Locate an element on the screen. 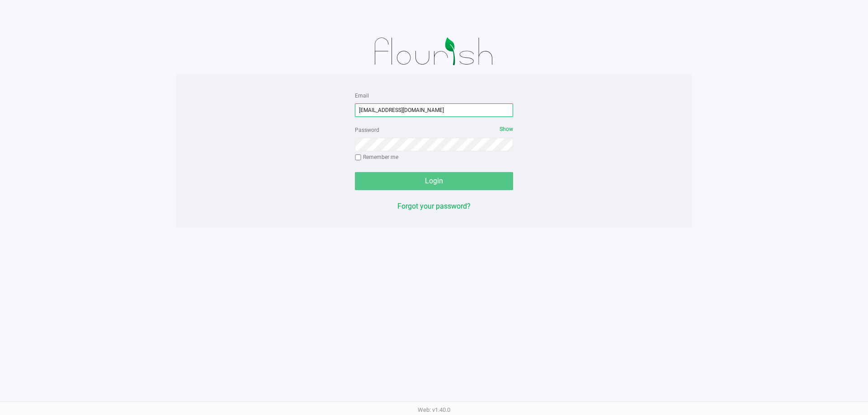  label: Password is located at coordinates (367, 130).